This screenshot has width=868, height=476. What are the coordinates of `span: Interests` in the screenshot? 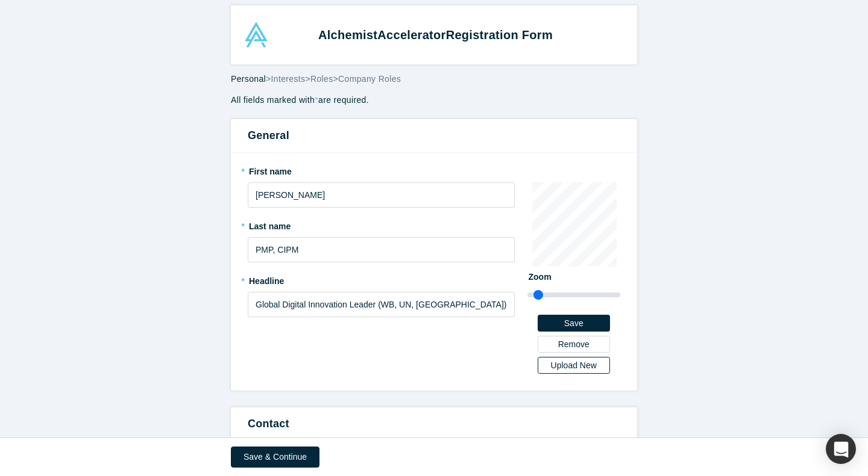 It's located at (288, 79).